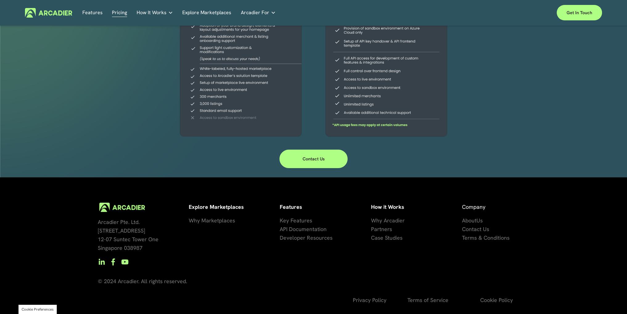 The image size is (627, 314). I want to click on span: Ca, so click(375, 238).